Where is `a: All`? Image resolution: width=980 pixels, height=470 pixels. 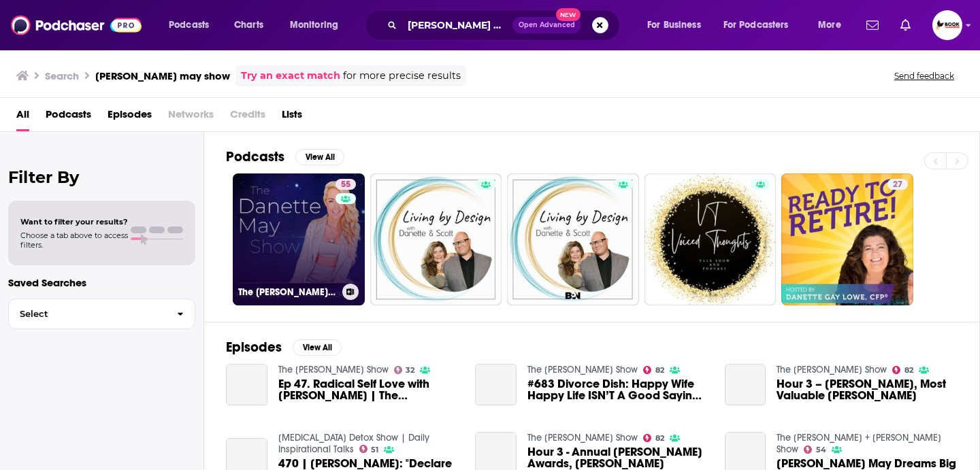
a: All is located at coordinates (22, 117).